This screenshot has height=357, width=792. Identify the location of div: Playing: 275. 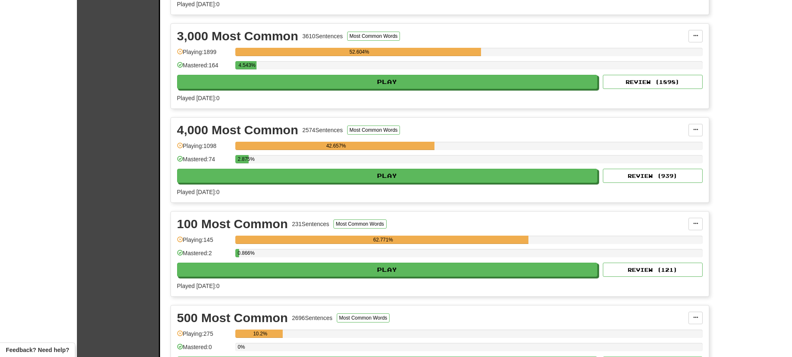
(204, 336).